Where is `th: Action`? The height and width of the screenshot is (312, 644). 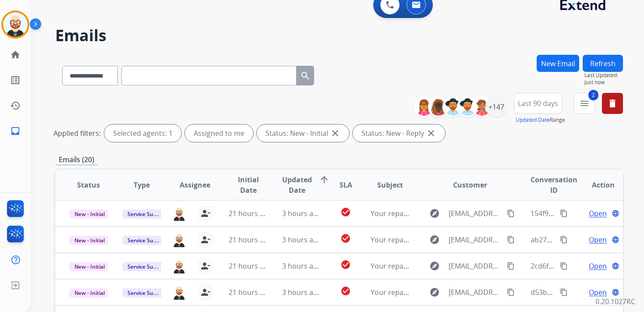 th: Action is located at coordinates (596, 185).